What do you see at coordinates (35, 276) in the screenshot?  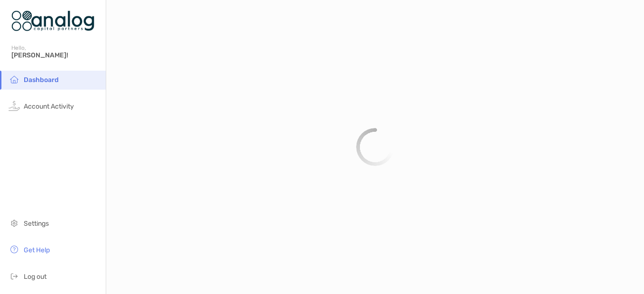 I see `span: Log out` at bounding box center [35, 276].